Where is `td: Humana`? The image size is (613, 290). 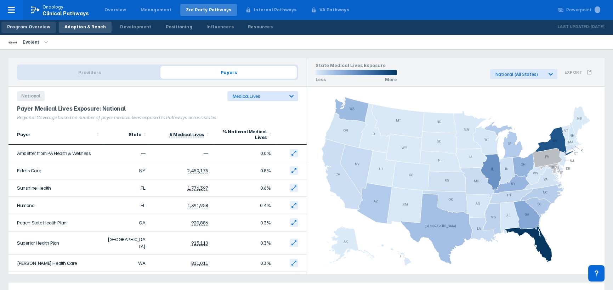
td: Humana is located at coordinates (56, 205).